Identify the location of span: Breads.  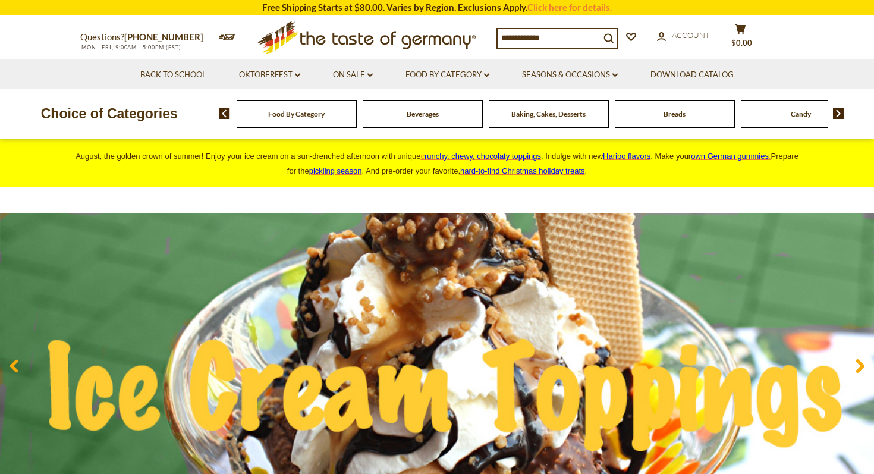
(674, 114).